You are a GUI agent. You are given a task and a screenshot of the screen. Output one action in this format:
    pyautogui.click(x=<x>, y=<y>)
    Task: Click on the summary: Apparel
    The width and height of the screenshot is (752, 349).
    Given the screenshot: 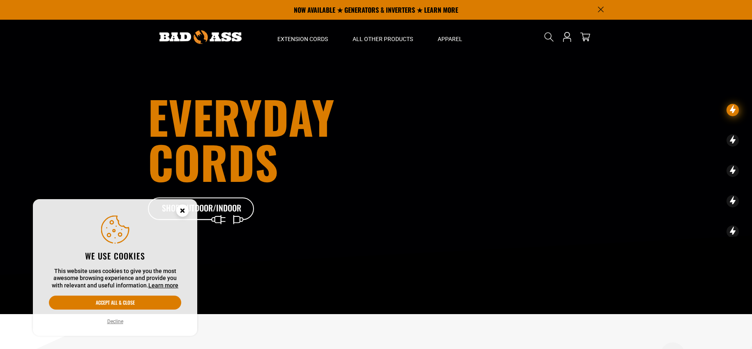 What is the action you would take?
    pyautogui.click(x=450, y=37)
    